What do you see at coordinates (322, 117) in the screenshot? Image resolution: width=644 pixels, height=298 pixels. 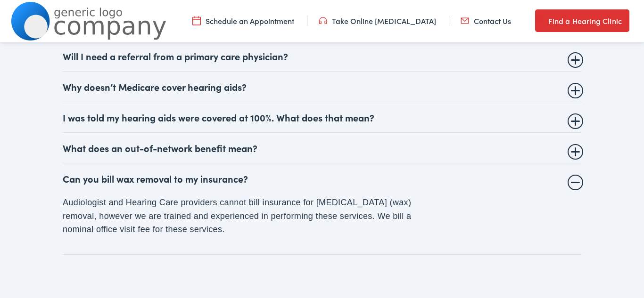 I see `summary: I was told my hearing aids were covered at 100%. What does that mean?` at bounding box center [322, 117].